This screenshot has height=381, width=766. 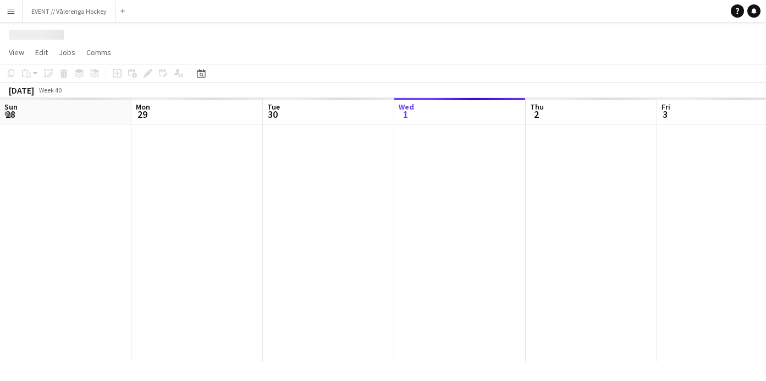 I want to click on span: Fri, so click(x=666, y=107).